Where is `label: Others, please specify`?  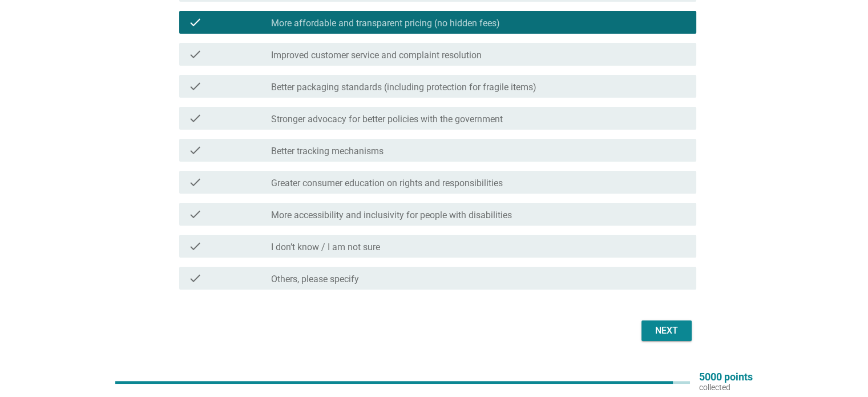
label: Others, please specify is located at coordinates (315, 279).